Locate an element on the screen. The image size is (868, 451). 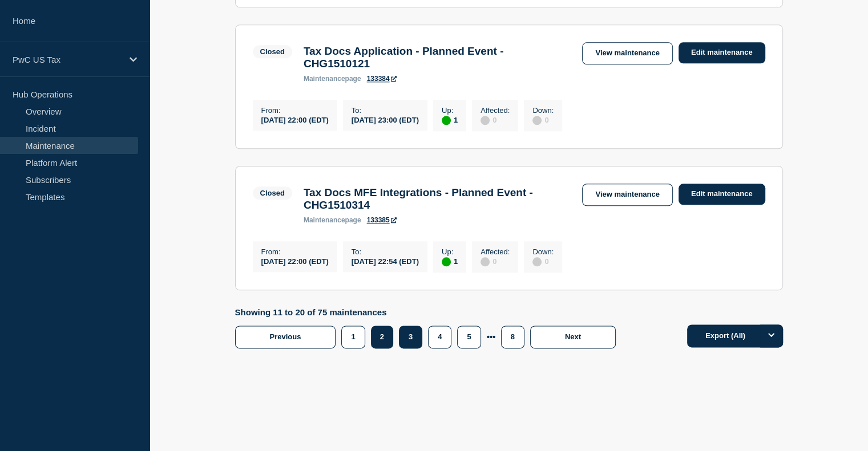
h3: Tax Docs MFE Integrations - Planned Event - CHG1510314 is located at coordinates (437, 199).